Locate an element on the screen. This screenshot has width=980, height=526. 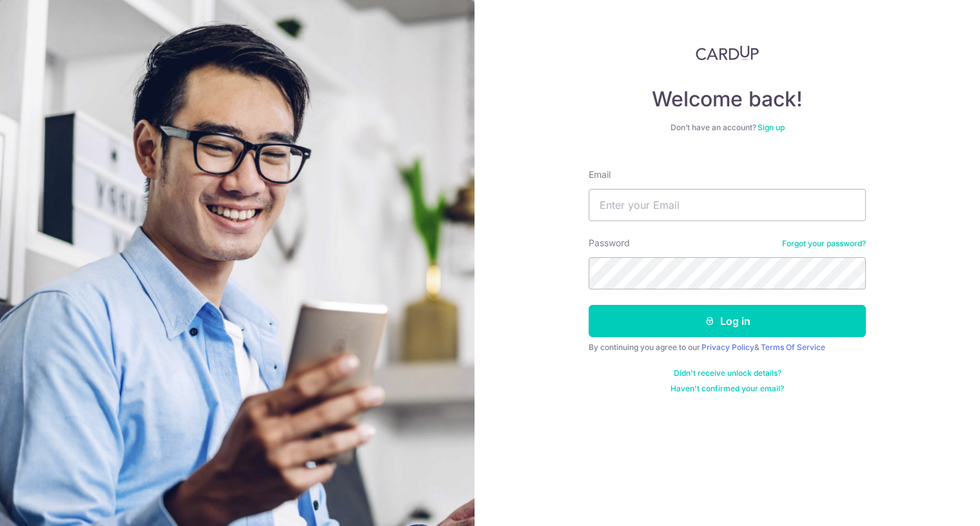
a: Forgot your password? is located at coordinates (824, 244).